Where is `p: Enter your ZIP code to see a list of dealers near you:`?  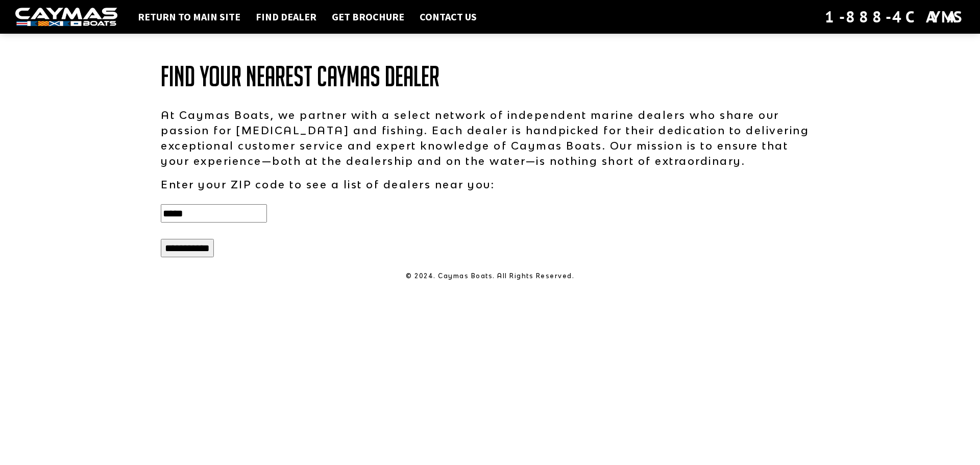 p: Enter your ZIP code to see a list of dealers near you: is located at coordinates (490, 184).